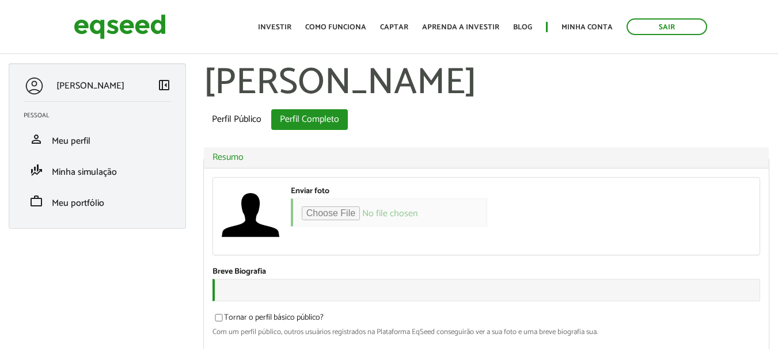  Describe the element at coordinates (237, 120) in the screenshot. I see `a: Perfil Público` at that location.